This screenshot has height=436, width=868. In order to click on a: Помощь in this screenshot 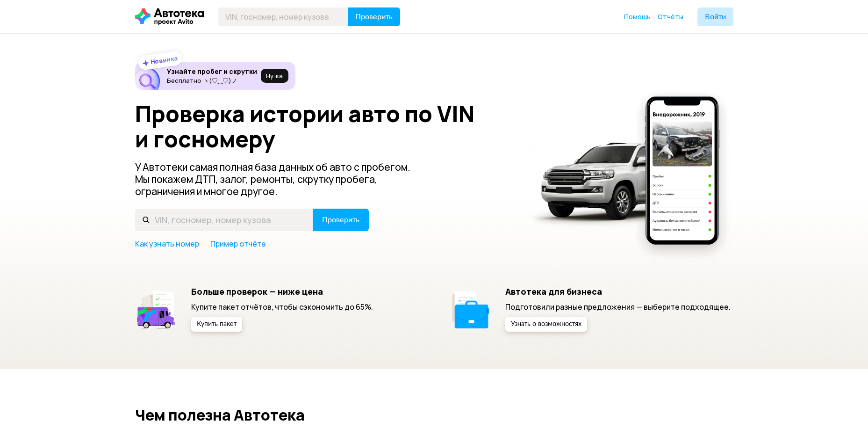, I will do `click(637, 17)`.